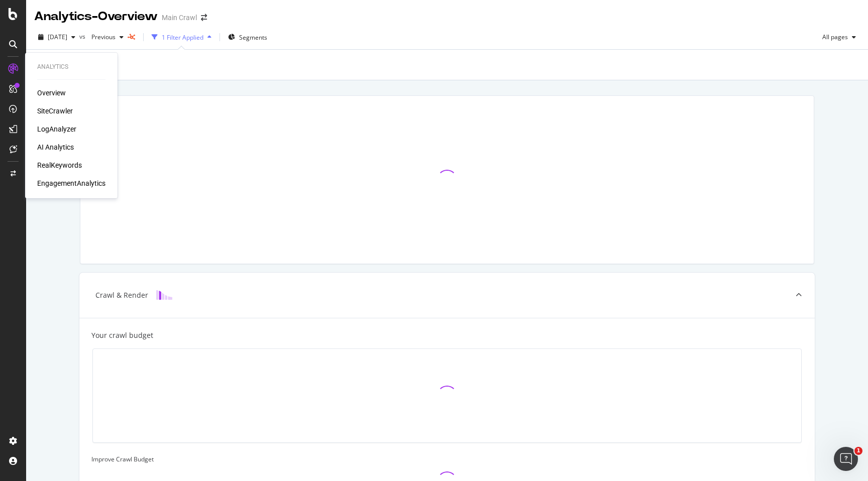  Describe the element at coordinates (55, 111) in the screenshot. I see `div: SiteCrawler` at that location.